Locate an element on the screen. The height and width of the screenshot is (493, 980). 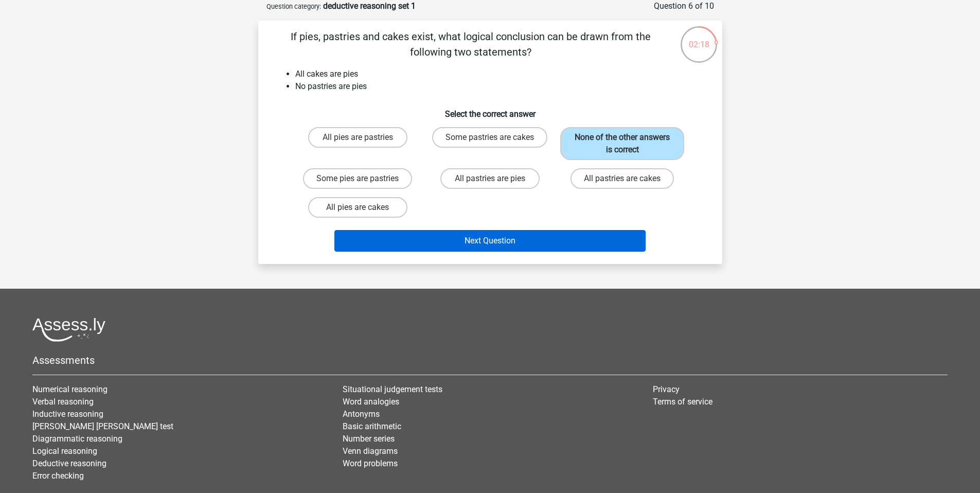
label: All pastries are pies is located at coordinates (490, 178).